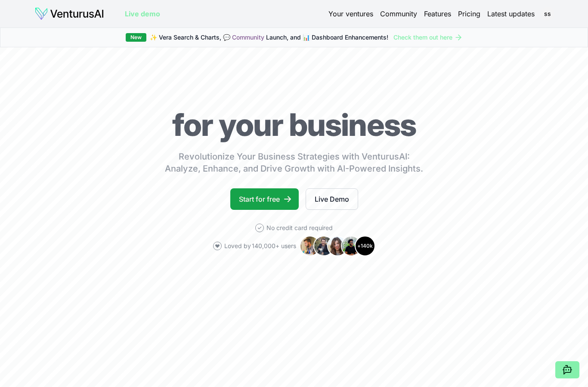 The image size is (588, 387). Describe the element at coordinates (548, 14) in the screenshot. I see `span: ss` at that location.